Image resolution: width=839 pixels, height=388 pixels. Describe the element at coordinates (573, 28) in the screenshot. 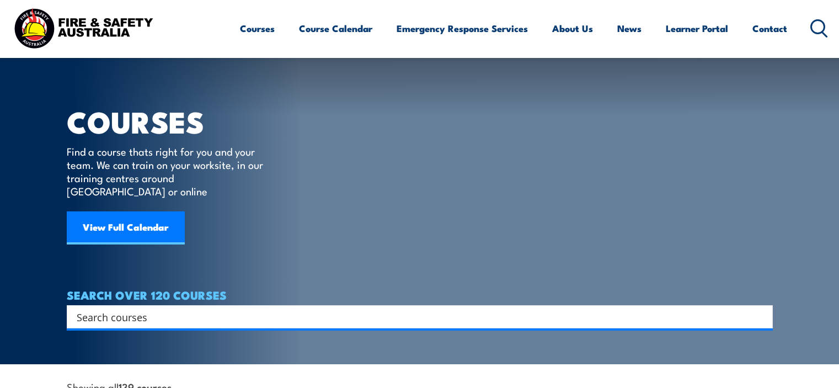

I see `a: About Us` at that location.